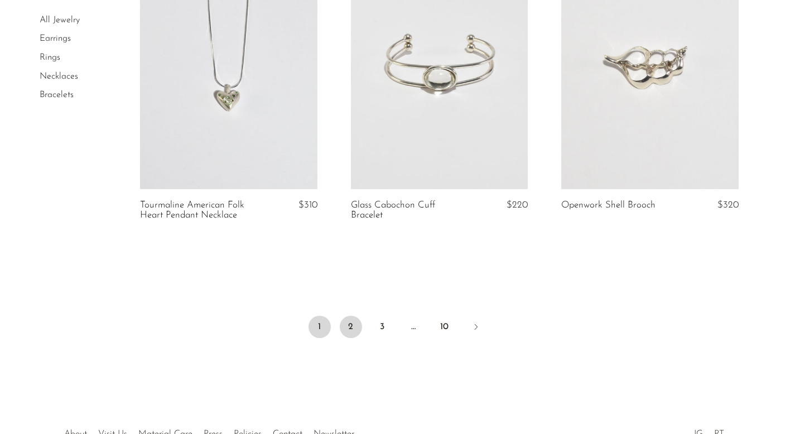 This screenshot has height=434, width=795. Describe the element at coordinates (308, 205) in the screenshot. I see `span: $310` at that location.